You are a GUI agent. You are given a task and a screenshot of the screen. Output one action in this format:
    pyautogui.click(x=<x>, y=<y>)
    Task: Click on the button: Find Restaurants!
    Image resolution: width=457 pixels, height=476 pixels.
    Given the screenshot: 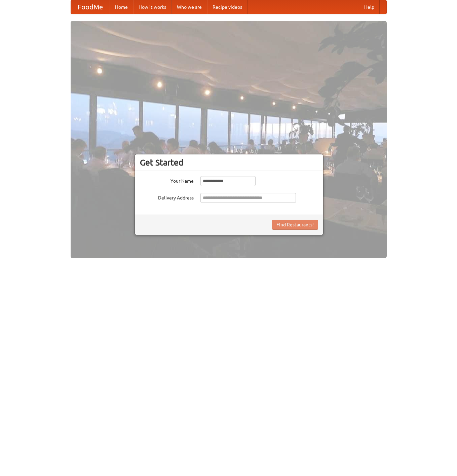 What is the action you would take?
    pyautogui.click(x=295, y=225)
    